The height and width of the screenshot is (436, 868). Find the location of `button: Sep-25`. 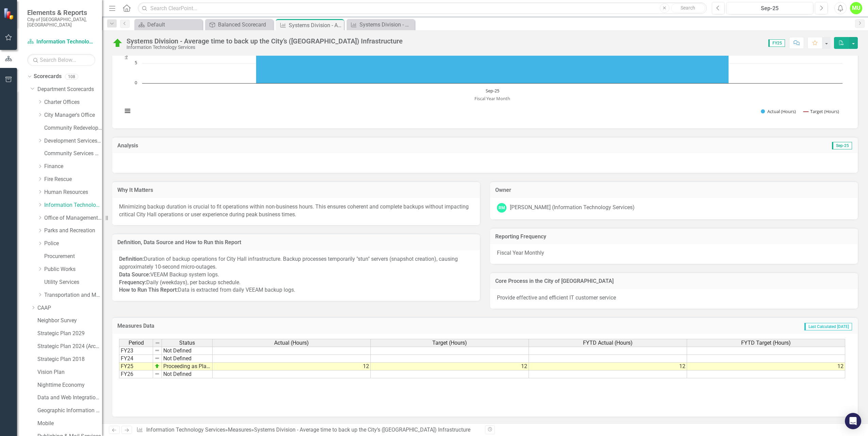

button: Sep-25 is located at coordinates (770, 8).